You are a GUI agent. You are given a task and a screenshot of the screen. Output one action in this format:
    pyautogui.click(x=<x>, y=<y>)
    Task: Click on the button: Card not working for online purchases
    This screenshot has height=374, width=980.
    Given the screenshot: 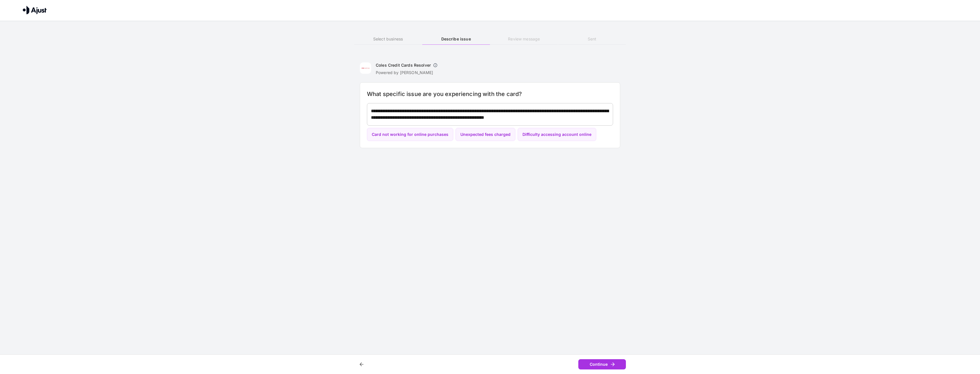 What is the action you would take?
    pyautogui.click(x=410, y=134)
    